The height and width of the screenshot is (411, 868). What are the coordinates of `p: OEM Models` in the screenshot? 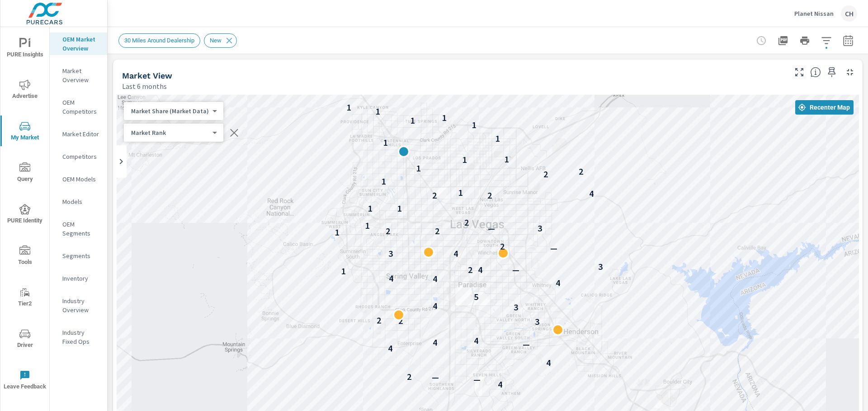 It's located at (81, 179).